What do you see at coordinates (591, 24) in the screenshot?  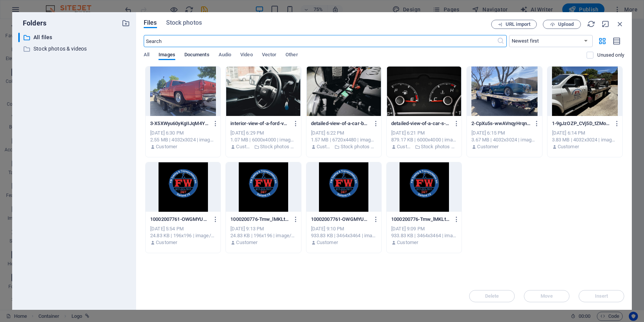 I see `i: Reload` at bounding box center [591, 24].